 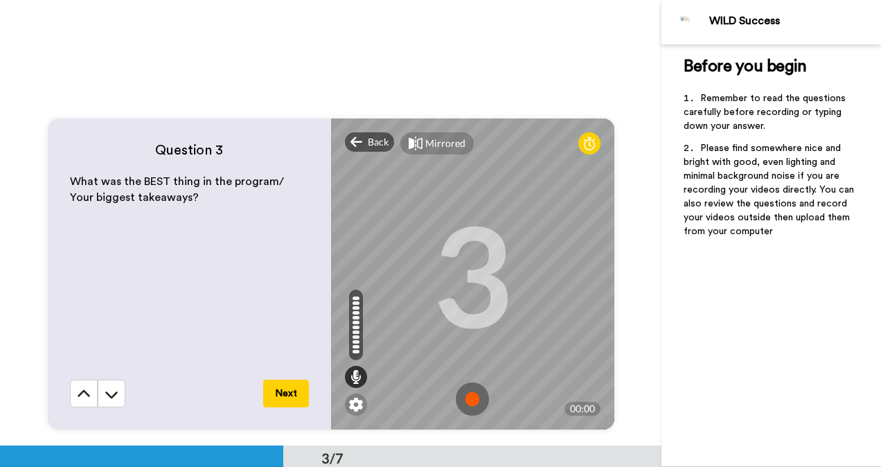 I want to click on span: Back, so click(x=378, y=142).